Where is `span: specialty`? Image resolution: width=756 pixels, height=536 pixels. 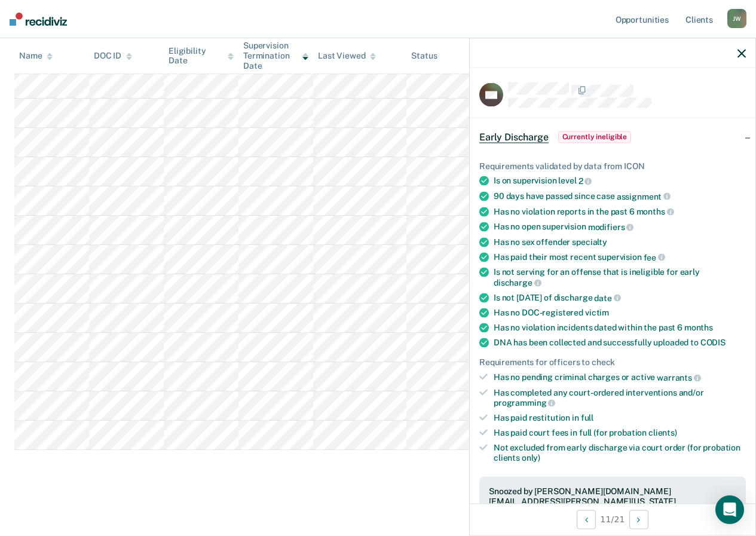 span: specialty is located at coordinates (589, 241).